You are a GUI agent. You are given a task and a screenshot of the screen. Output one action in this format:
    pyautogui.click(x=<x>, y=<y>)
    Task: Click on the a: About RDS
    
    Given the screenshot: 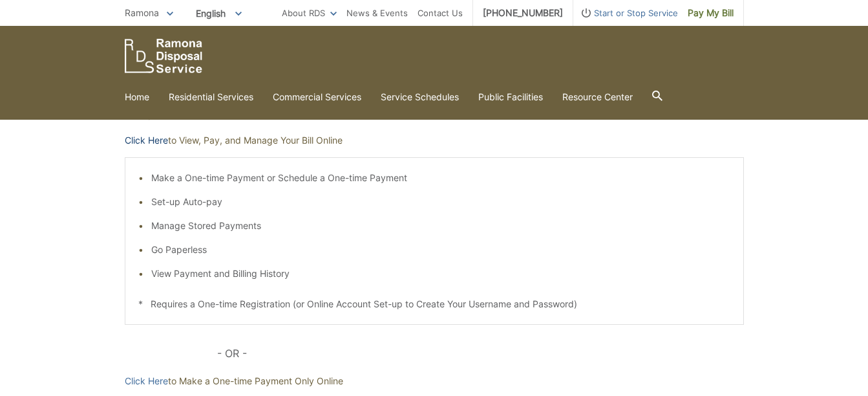 What is the action you would take?
    pyautogui.click(x=309, y=13)
    